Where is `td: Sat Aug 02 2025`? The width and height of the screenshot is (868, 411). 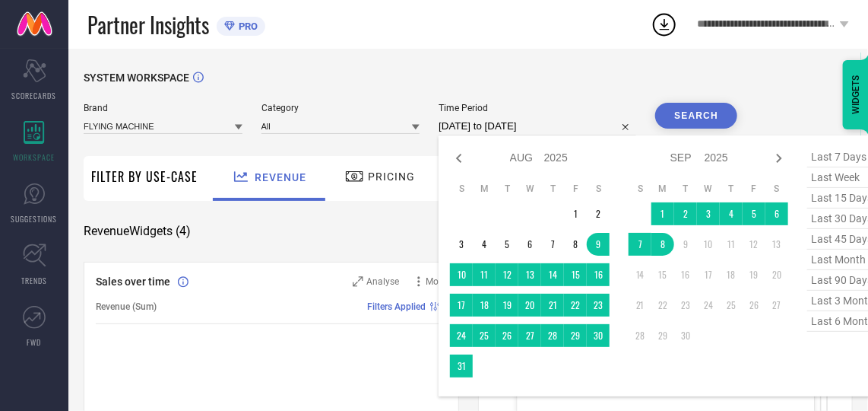 td: Sat Aug 02 2025 is located at coordinates (599, 213).